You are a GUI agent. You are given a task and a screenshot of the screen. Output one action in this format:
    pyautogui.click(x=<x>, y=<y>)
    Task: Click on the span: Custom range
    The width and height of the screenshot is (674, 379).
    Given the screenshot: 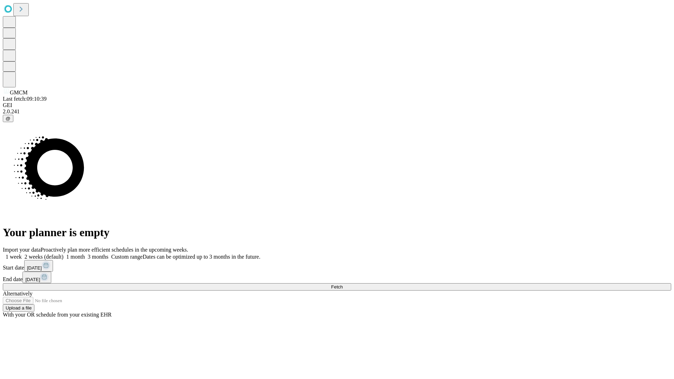 What is the action you would take?
    pyautogui.click(x=127, y=257)
    